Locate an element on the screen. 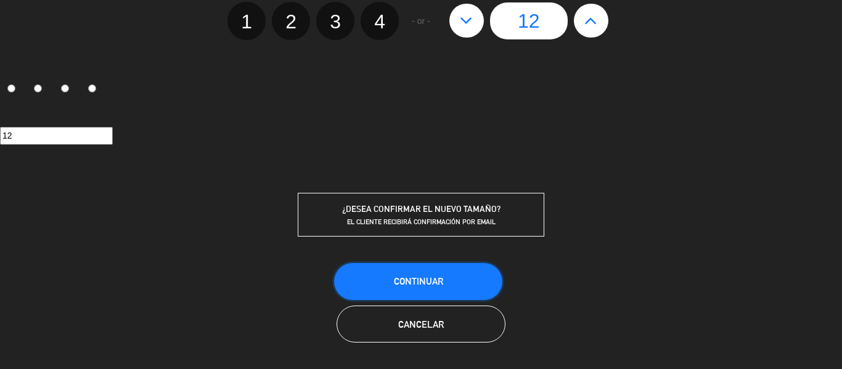 Image resolution: width=842 pixels, height=369 pixels. span: - or - is located at coordinates (421, 21).